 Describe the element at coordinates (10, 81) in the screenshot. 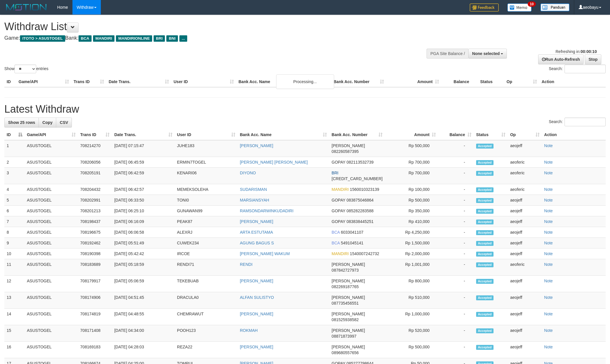

I see `th: ID` at that location.